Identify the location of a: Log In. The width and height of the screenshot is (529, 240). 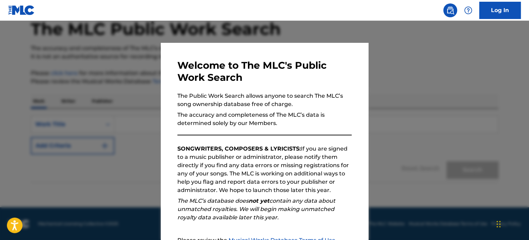
(500, 10).